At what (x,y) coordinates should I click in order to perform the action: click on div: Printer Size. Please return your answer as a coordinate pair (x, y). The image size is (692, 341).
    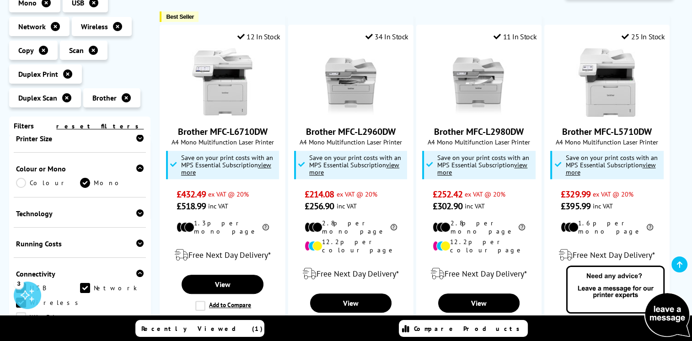
    Looking at the image, I should click on (80, 139).